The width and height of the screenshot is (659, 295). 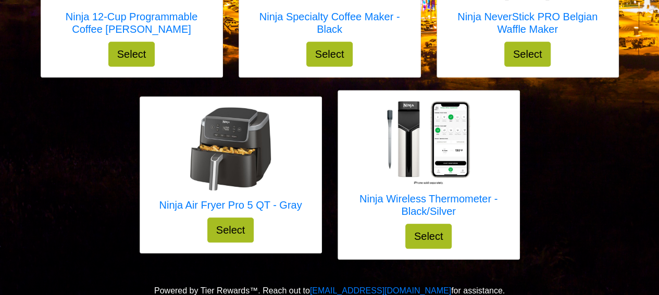 I want to click on h5: Ninja Wireless Thermometer - Black/Silver, so click(x=428, y=205).